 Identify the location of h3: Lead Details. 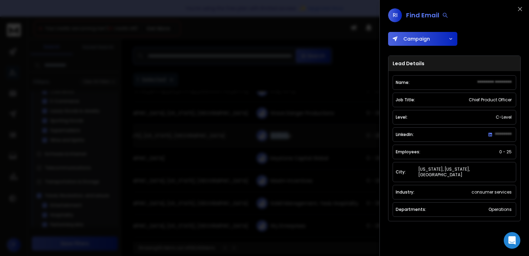
(454, 63).